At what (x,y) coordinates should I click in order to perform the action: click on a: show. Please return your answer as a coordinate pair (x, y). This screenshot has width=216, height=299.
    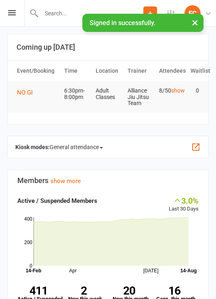
    Looking at the image, I should click on (178, 91).